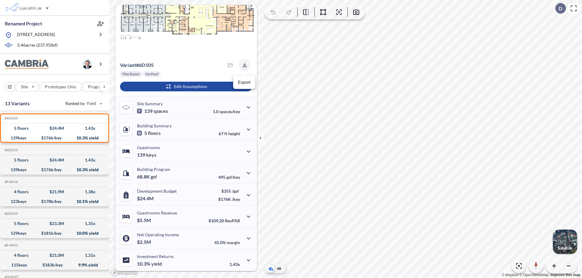  What do you see at coordinates (147, 177) in the screenshot?
I see `p: 68.8K` at bounding box center [147, 177].